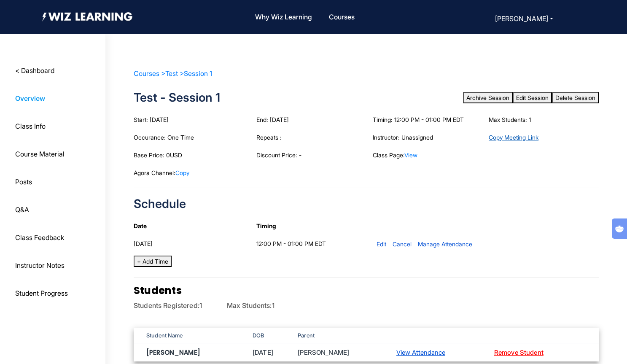 The height and width of the screenshot is (364, 627). I want to click on span: Student Progress, so click(41, 293).